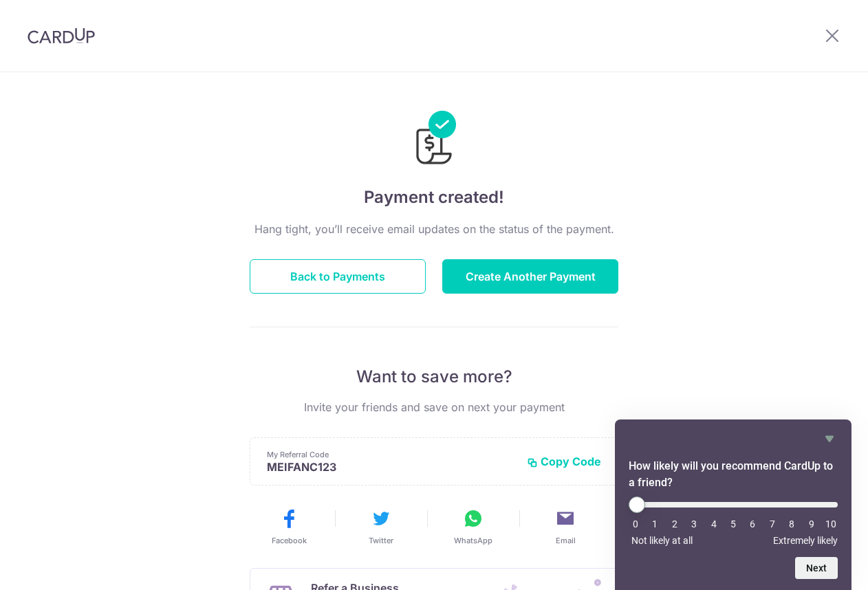 The width and height of the screenshot is (868, 590). I want to click on button: Hide survey, so click(829, 439).